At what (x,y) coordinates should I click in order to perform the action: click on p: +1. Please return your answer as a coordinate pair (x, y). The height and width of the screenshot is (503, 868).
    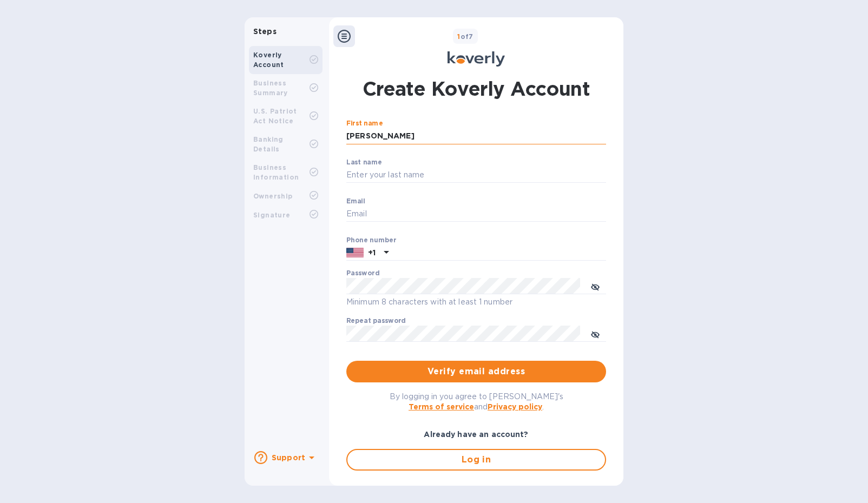
    Looking at the image, I should click on (372, 253).